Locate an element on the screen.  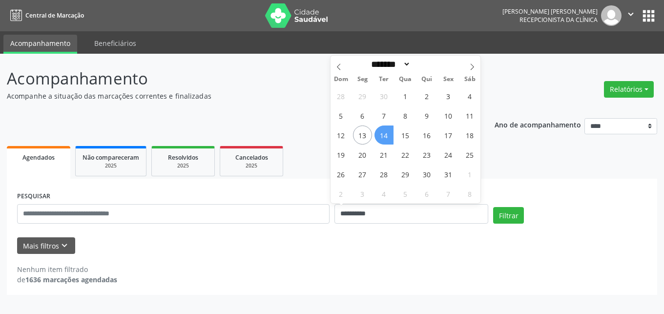
span: Setembro 29, 2025 is located at coordinates (363, 96).